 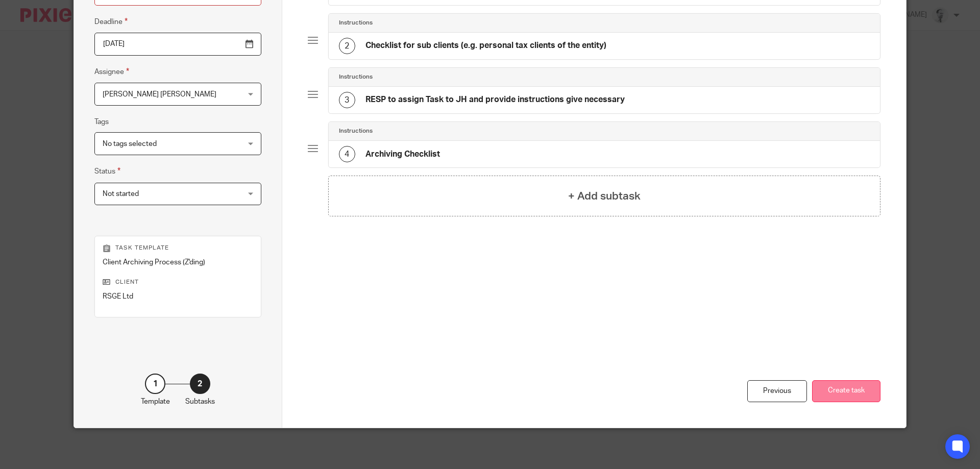 I want to click on div: 1, so click(x=155, y=383).